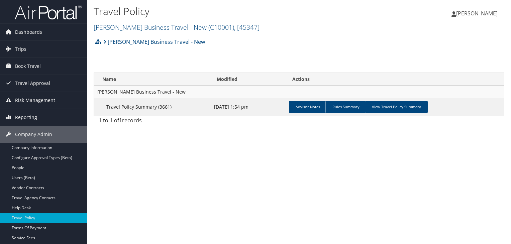  What do you see at coordinates (26, 117) in the screenshot?
I see `span: Reporting` at bounding box center [26, 117].